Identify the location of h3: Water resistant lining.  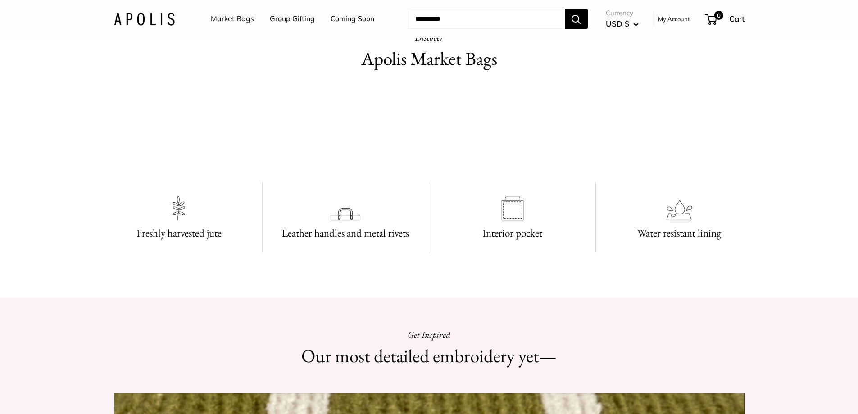
(679, 233).